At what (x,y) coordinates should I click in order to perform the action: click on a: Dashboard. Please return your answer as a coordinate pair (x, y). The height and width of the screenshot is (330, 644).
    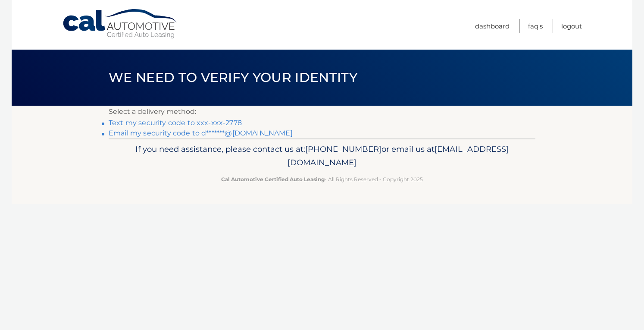
    Looking at the image, I should click on (493, 26).